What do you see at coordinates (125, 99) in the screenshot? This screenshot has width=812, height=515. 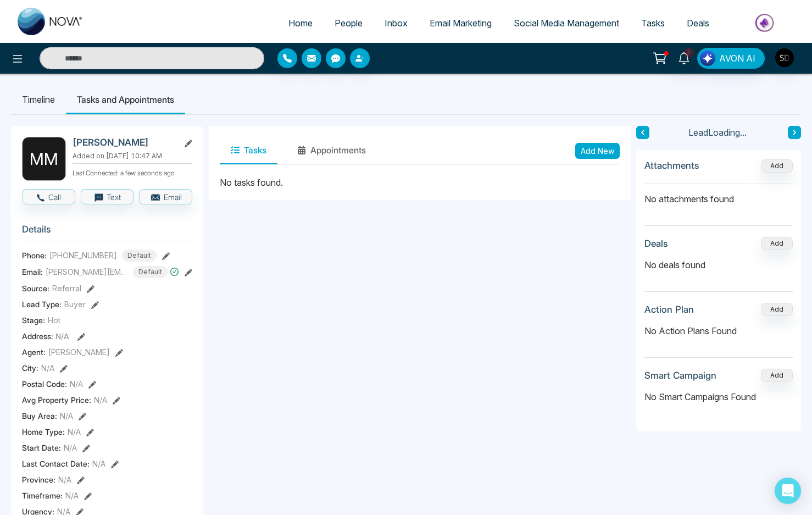 I see `li: Tasks and Appointments` at bounding box center [125, 99].